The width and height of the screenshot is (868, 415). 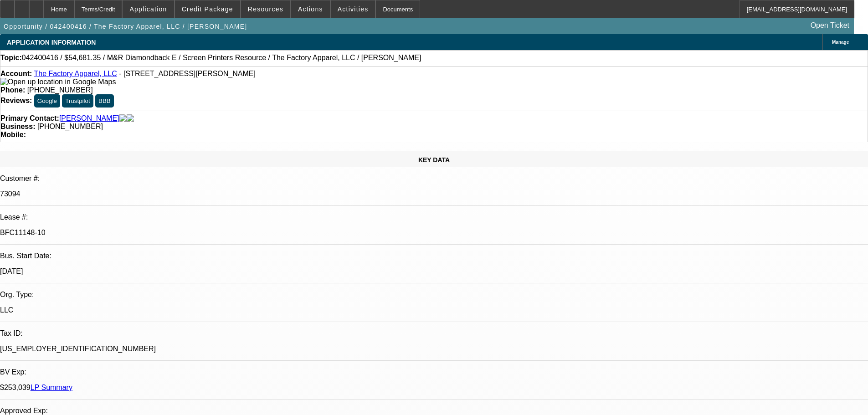 What do you see at coordinates (353, 9) in the screenshot?
I see `button: Activities` at bounding box center [353, 9].